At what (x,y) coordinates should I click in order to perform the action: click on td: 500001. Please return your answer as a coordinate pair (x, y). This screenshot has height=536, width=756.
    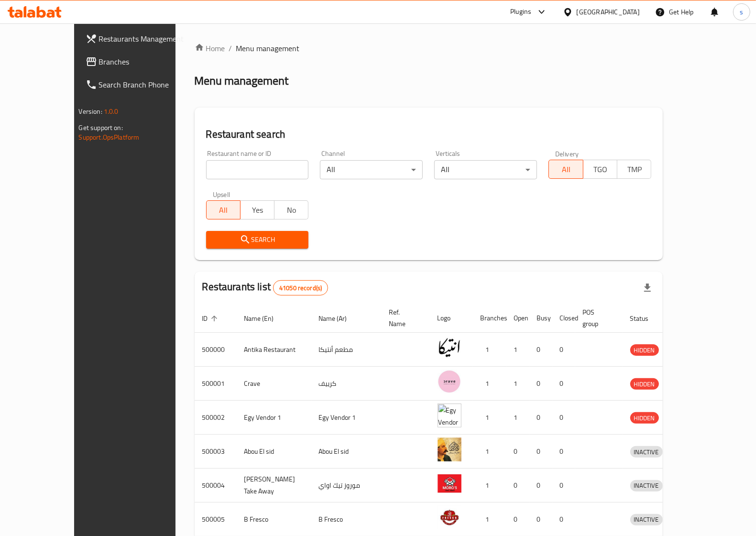
    Looking at the image, I should click on (216, 383).